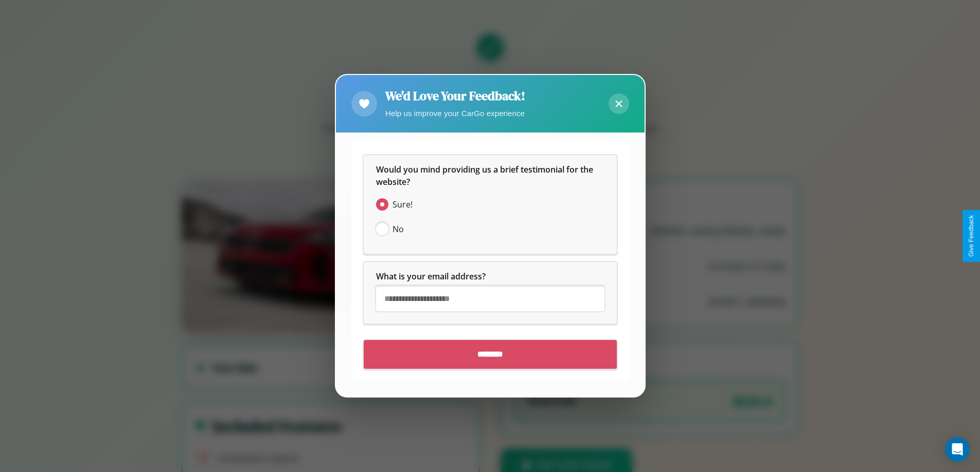 This screenshot has height=472, width=980. I want to click on span: Would you mind providing us a brief testimonial for the website?, so click(486, 177).